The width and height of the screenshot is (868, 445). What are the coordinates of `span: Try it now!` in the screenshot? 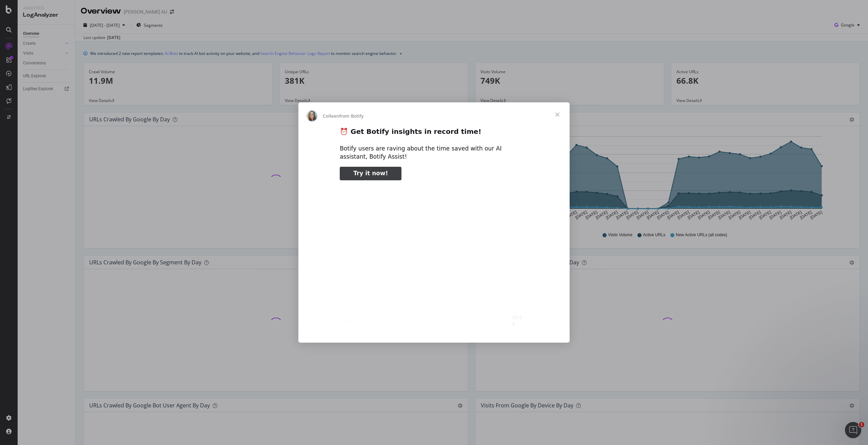 It's located at (370, 173).